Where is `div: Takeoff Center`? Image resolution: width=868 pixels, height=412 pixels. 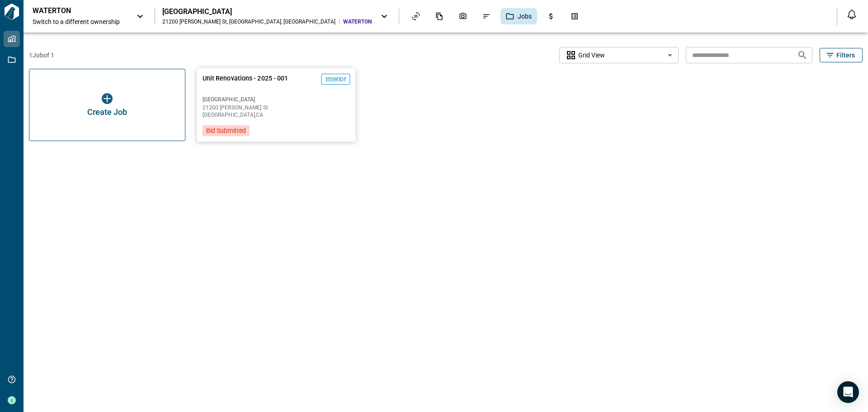 div: Takeoff Center is located at coordinates (574, 16).